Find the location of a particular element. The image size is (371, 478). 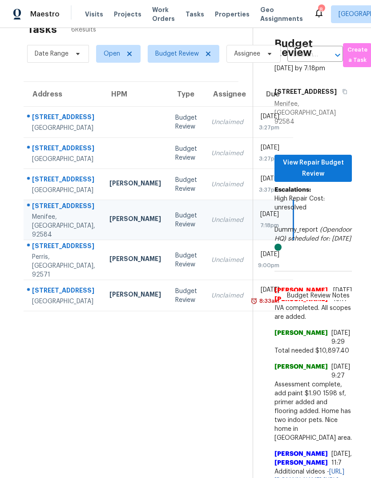

span: Create a Task is located at coordinates (357, 55).